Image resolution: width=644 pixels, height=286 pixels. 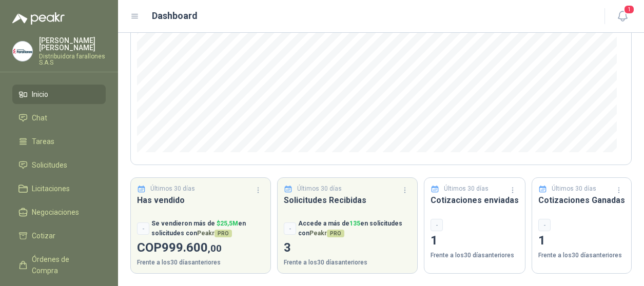 I want to click on span: Tareas, so click(x=43, y=142).